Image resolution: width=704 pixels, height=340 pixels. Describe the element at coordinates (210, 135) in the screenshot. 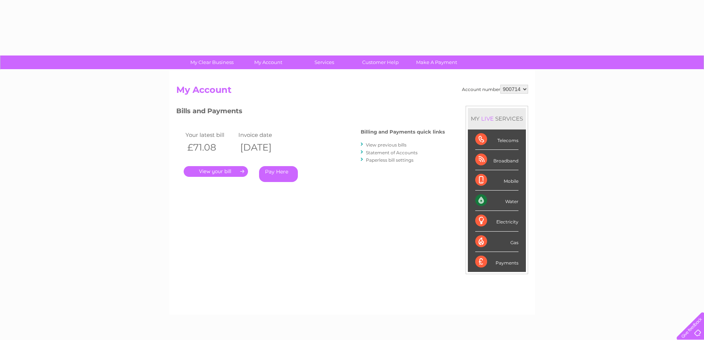

I see `td: Your latest bill` at that location.